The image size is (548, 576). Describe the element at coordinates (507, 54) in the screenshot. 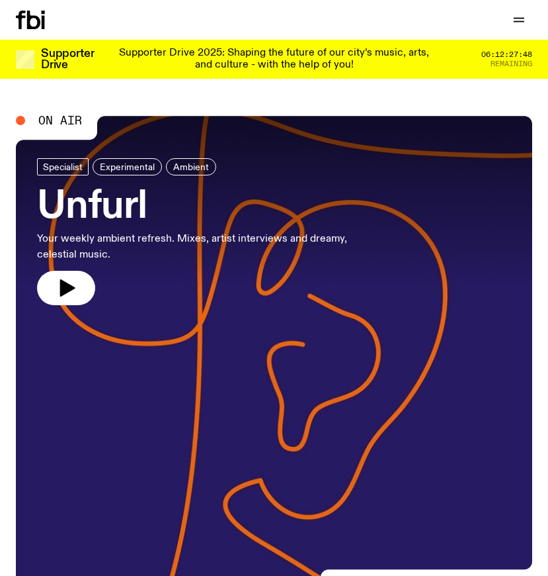

I see `span: 06:12:27:48` at that location.